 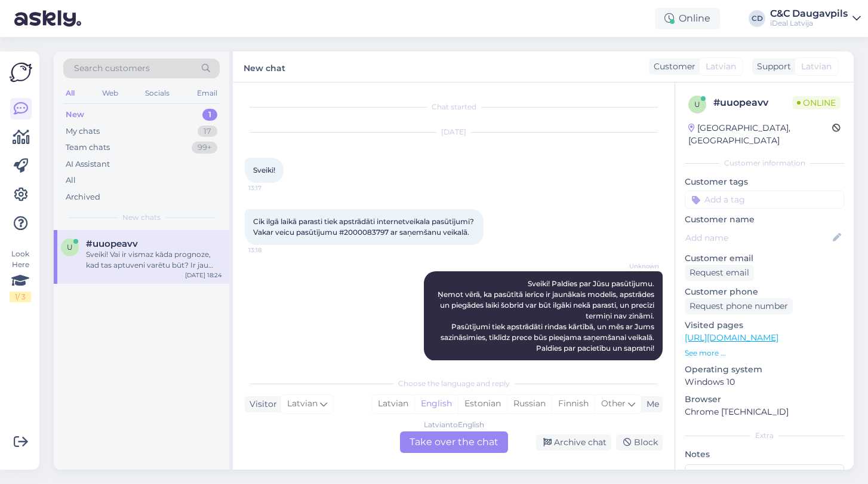 I want to click on div: Request email, so click(x=720, y=272).